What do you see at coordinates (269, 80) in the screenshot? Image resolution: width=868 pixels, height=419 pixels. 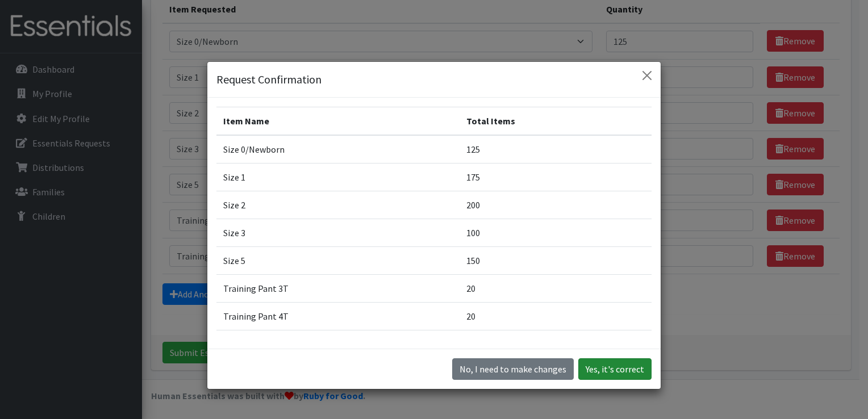 I see `h5: Request Confirmation` at bounding box center [269, 80].